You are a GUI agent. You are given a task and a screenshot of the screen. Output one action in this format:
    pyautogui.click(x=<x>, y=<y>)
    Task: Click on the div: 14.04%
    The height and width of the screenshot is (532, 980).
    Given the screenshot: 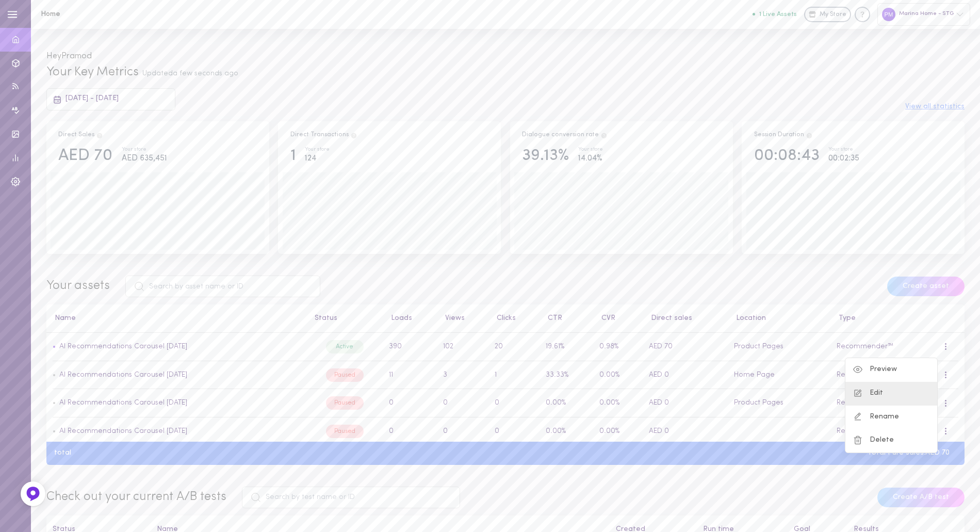 What is the action you would take?
    pyautogui.click(x=591, y=159)
    